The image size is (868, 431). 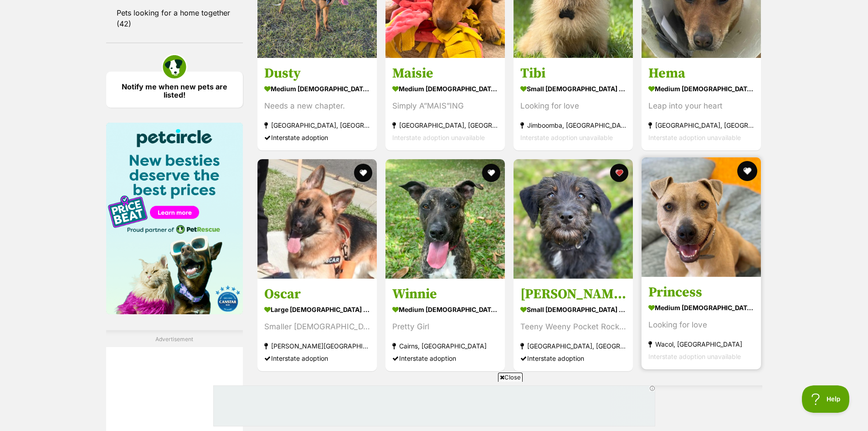 I want to click on div: Teeny Weeny Pocket Rocket, so click(x=573, y=326).